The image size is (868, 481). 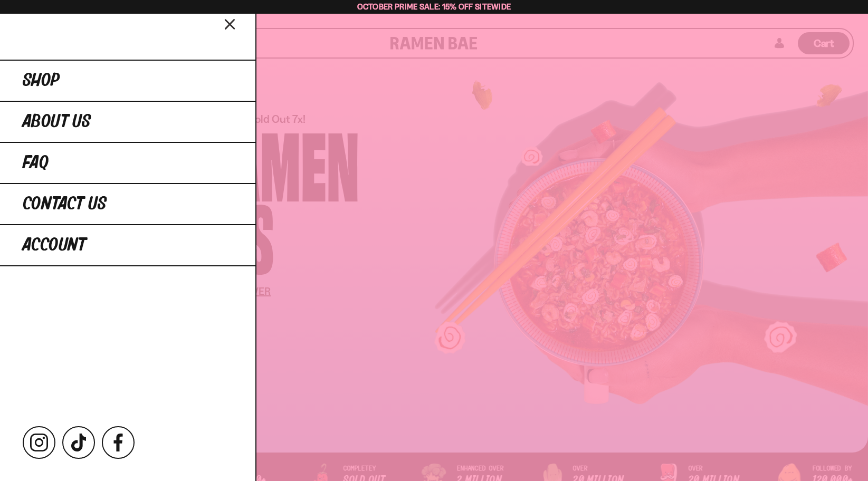 I want to click on span: October Prime Sale: 15% off Sitewide, so click(x=434, y=7).